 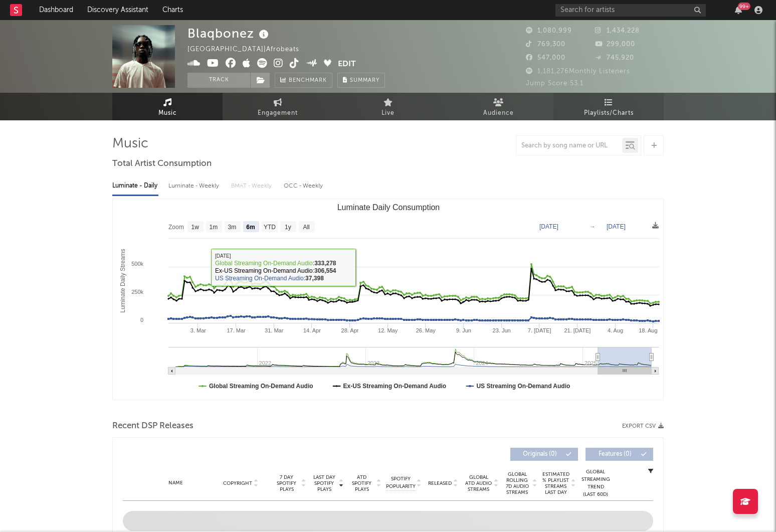 What do you see at coordinates (361, 483) in the screenshot?
I see `span: ATD Spotify Plays` at bounding box center [361, 483].